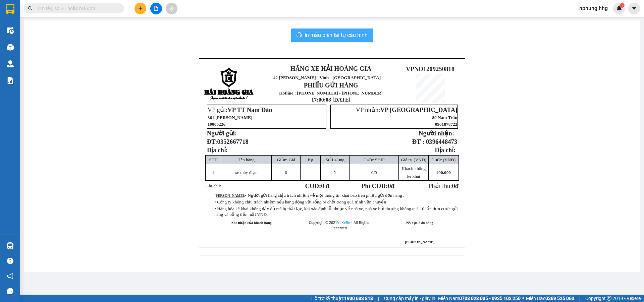 This screenshot has width=644, height=302. What do you see at coordinates (609, 298) in the screenshot?
I see `span: copyright` at bounding box center [609, 298].